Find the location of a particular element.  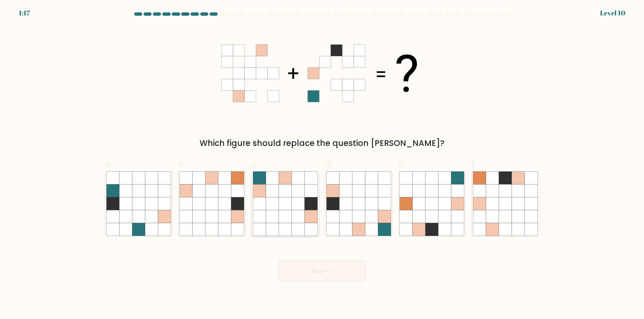

button: Next is located at coordinates (322, 271).